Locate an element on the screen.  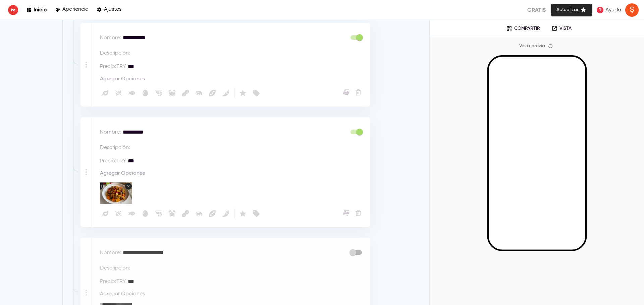
a: Inicio is located at coordinates (36, 10).